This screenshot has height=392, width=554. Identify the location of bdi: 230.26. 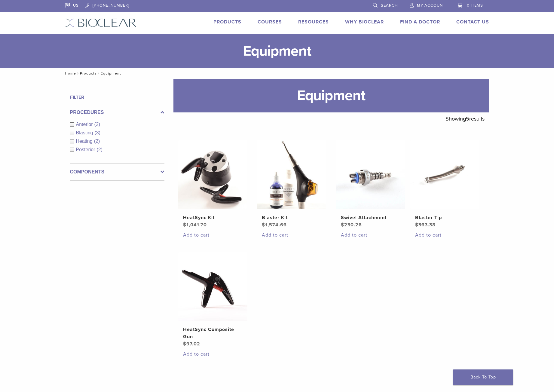
(351, 225).